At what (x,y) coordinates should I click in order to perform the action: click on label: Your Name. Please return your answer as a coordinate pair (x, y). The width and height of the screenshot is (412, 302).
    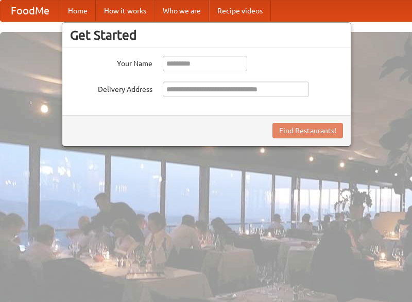
    Looking at the image, I should click on (111, 62).